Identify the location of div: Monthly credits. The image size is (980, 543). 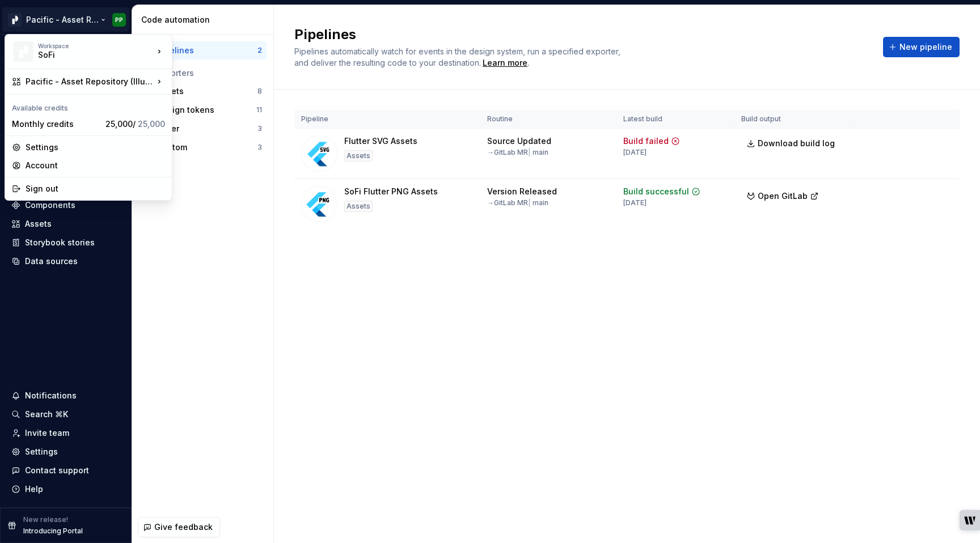
(56, 124).